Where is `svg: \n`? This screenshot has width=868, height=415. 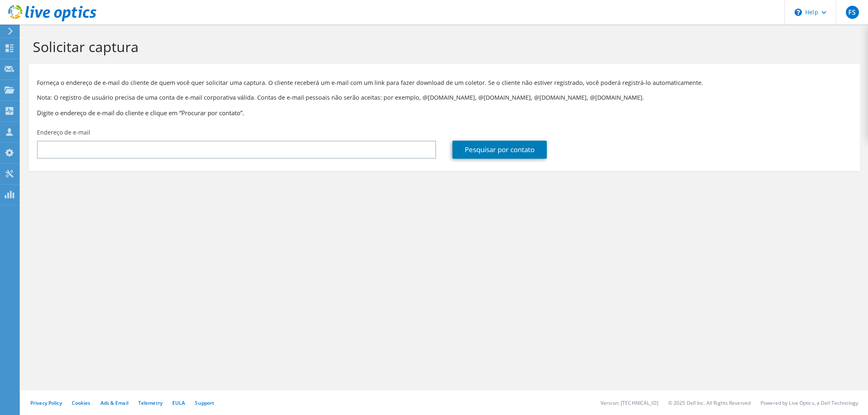
svg: \n is located at coordinates (799, 13).